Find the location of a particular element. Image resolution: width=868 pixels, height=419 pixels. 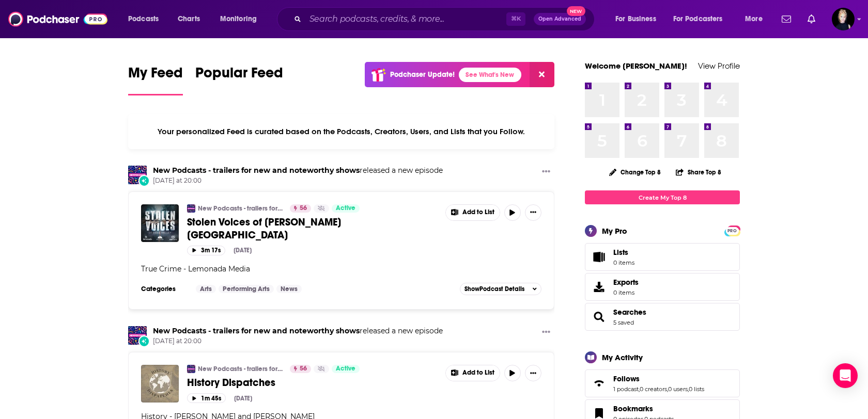

button: Share Top 8 is located at coordinates (699, 172).